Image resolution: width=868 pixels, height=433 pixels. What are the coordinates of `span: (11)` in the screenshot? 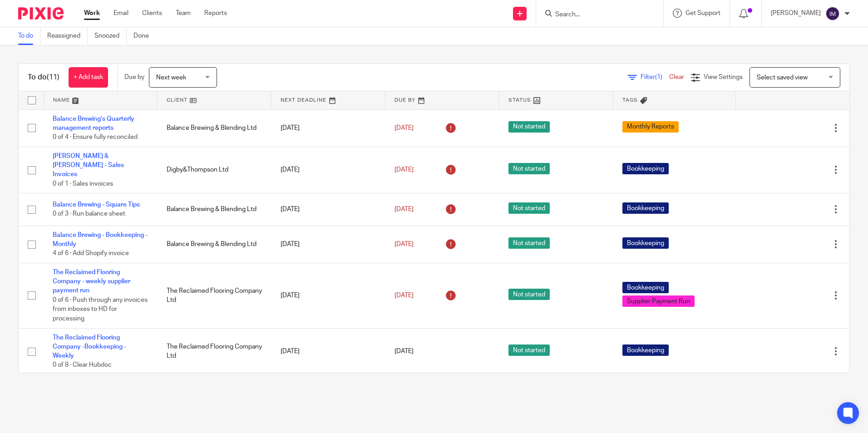 It's located at (53, 77).